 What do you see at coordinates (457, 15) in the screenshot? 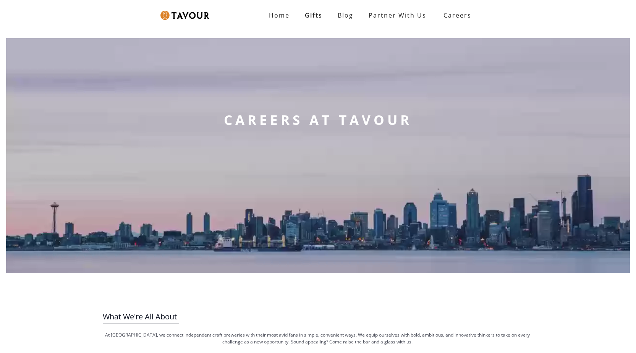
I see `strong: Careers` at bounding box center [457, 15].